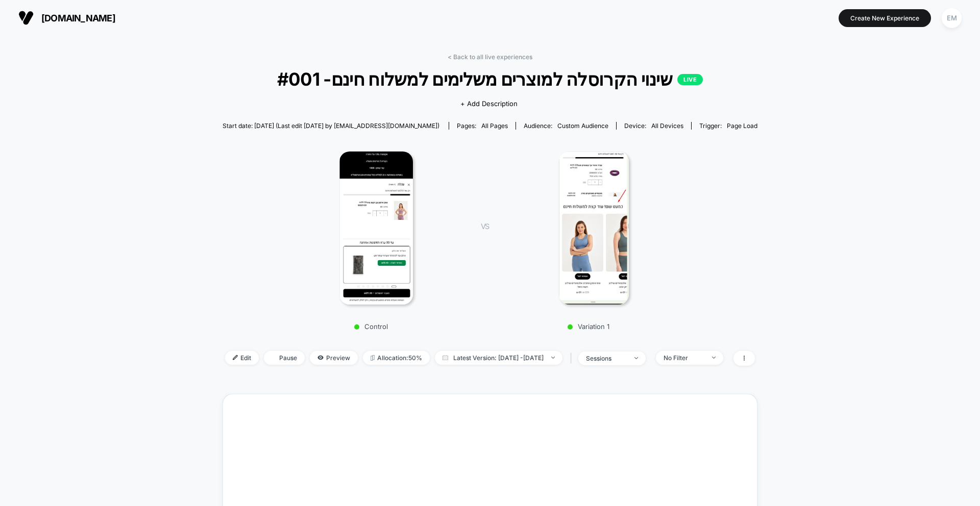 The height and width of the screenshot is (506, 980). What do you see at coordinates (242, 358) in the screenshot?
I see `span: Edit` at bounding box center [242, 358].